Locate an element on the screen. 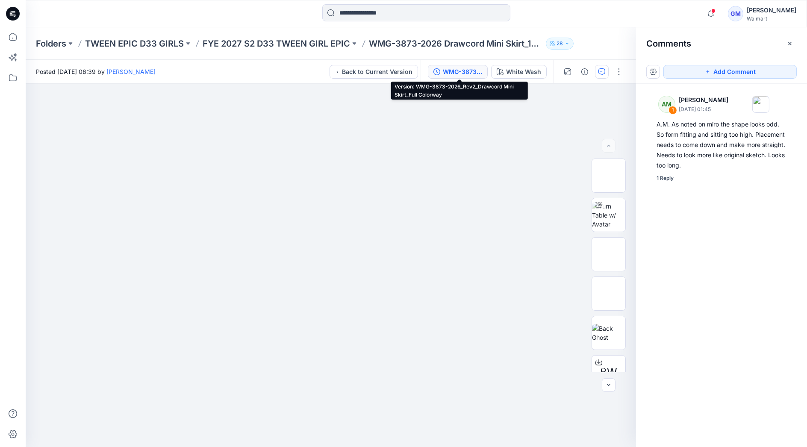 This screenshot has height=447, width=807. span: BW is located at coordinates (609, 372).